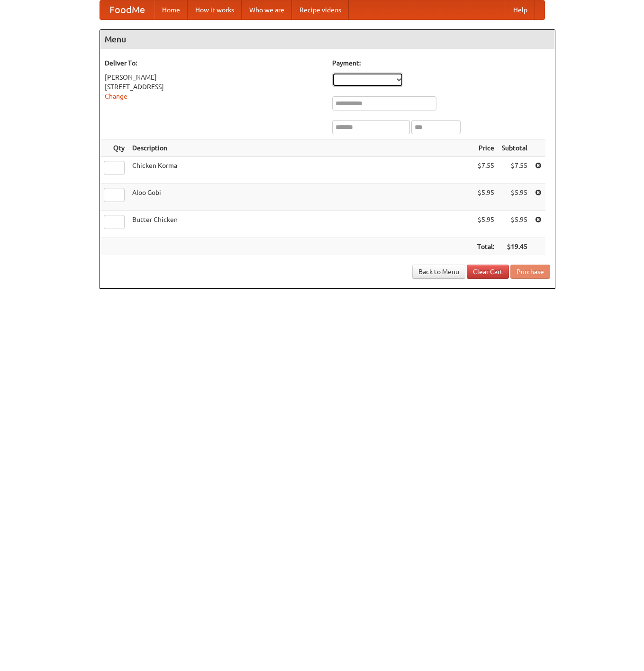 The width and height of the screenshot is (644, 671). Describe the element at coordinates (486, 148) in the screenshot. I see `th: Price` at that location.